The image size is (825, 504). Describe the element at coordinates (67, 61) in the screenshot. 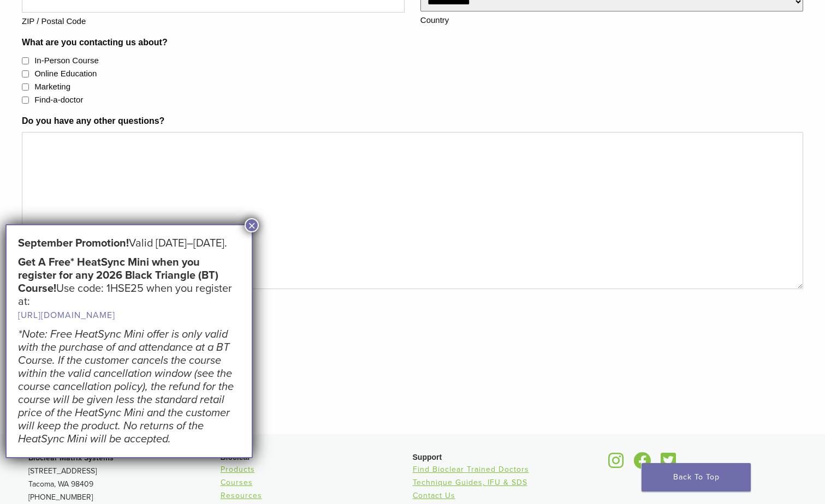

I see `label: In-Person Course` at that location.